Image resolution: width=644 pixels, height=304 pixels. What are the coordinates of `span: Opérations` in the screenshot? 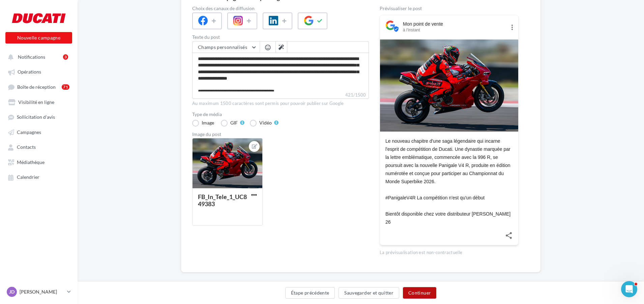 It's located at (29, 72).